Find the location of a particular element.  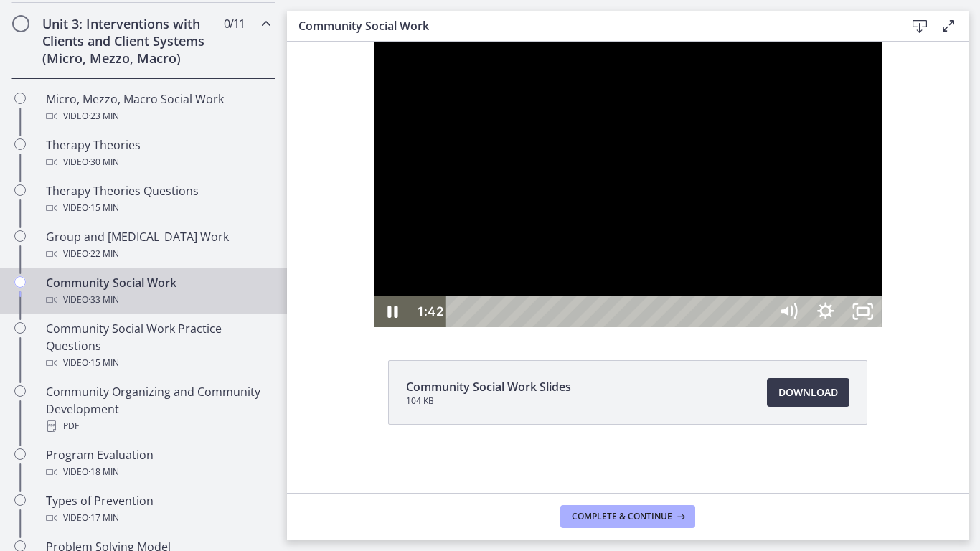

button: Mute is located at coordinates (501, 270).